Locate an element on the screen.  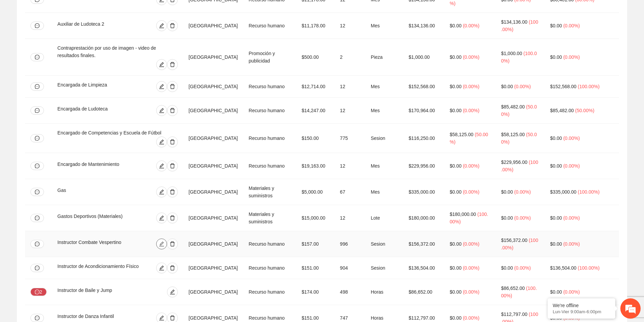
span: Estamos sin conexión. Déjenos un mensaje. is located at coordinates (66, 125).